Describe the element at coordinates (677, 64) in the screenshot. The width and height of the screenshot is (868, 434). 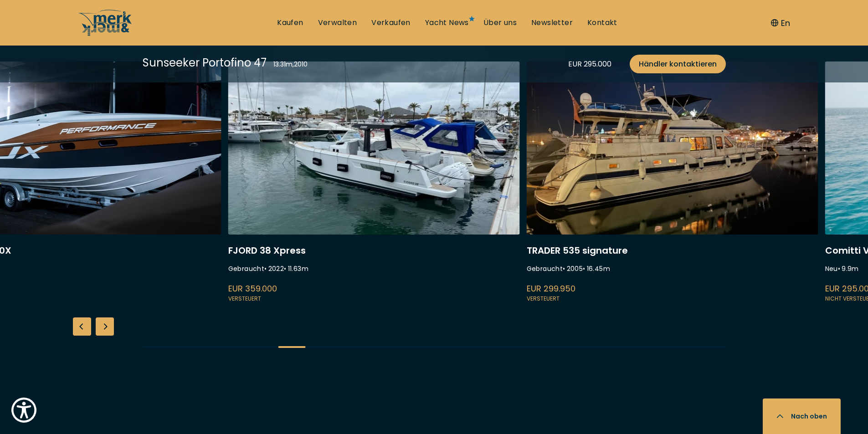
I see `a: Händler kontaktieren` at that location.